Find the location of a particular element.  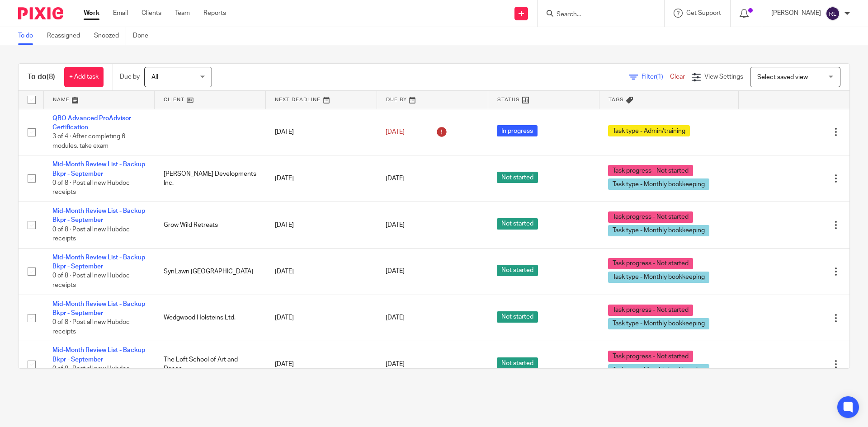

td: The Loft School of Art and Dance is located at coordinates (210, 364).